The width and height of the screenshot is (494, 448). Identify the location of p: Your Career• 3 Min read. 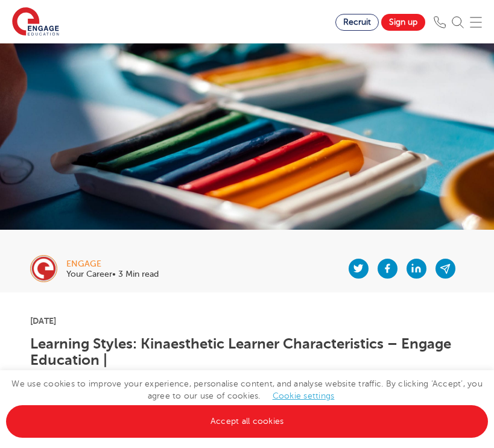
(113, 275).